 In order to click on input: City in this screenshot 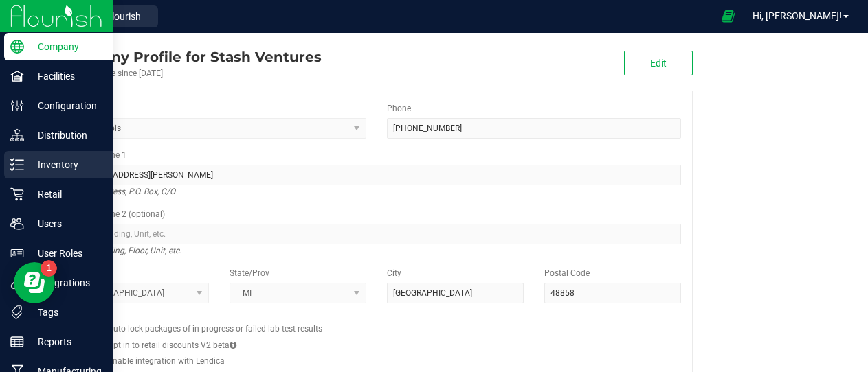, I will do `click(455, 293)`.